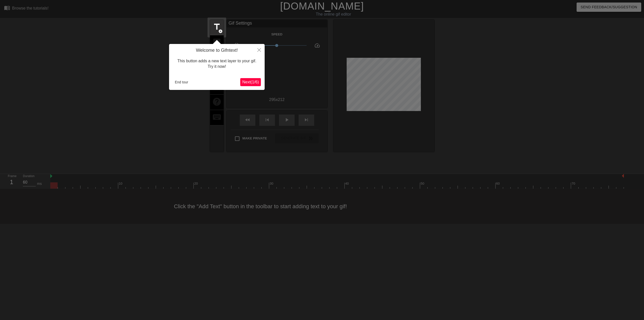  What do you see at coordinates (251, 82) in the screenshot?
I see `button: Next` at bounding box center [251, 82].